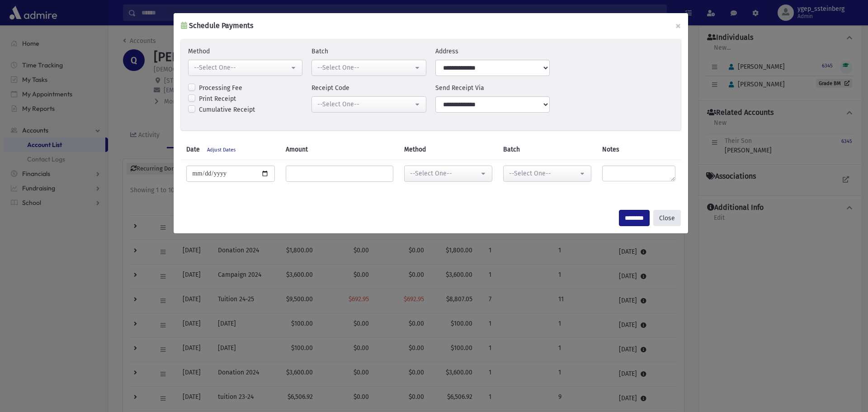  I want to click on h6: Schedule Payments, so click(217, 26).